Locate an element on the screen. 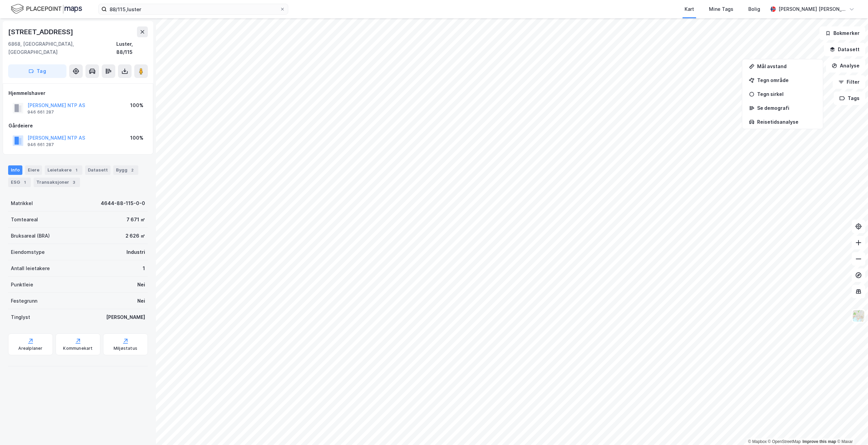  div: Tegn sirkel is located at coordinates (787, 94).